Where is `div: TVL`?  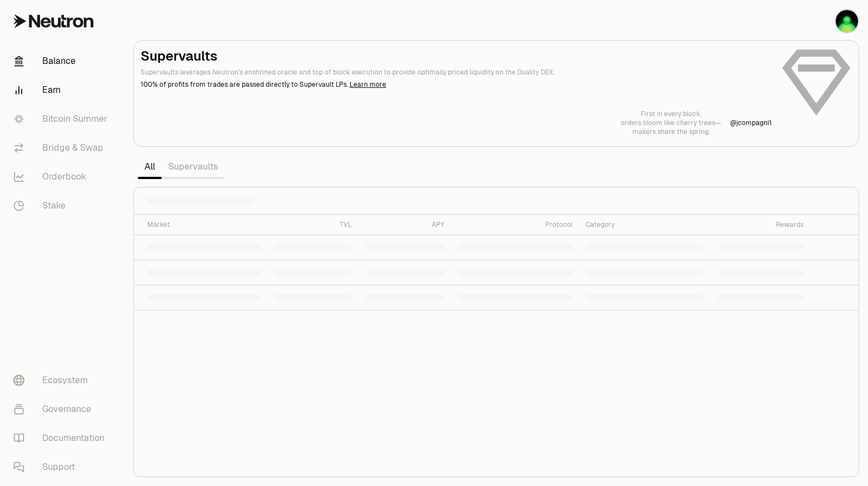
div: TVL is located at coordinates (313, 225).